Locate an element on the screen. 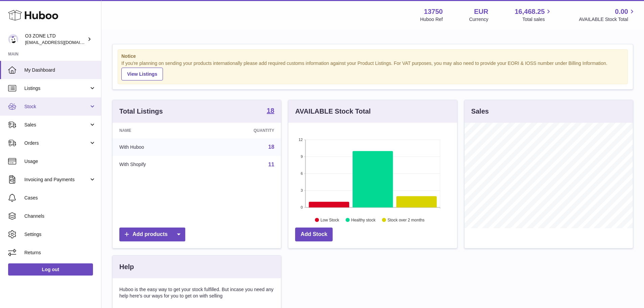 This screenshot has height=308, width=644. strong: 18 is located at coordinates (270, 110).